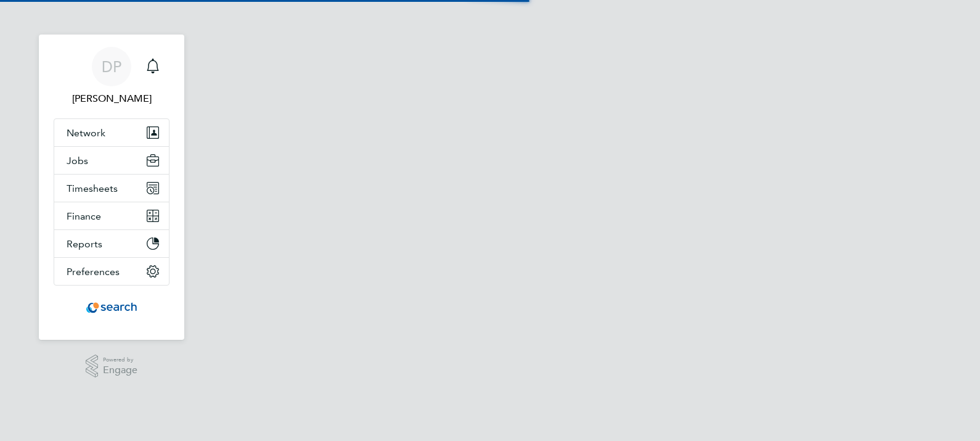  I want to click on span: Preferences, so click(93, 271).